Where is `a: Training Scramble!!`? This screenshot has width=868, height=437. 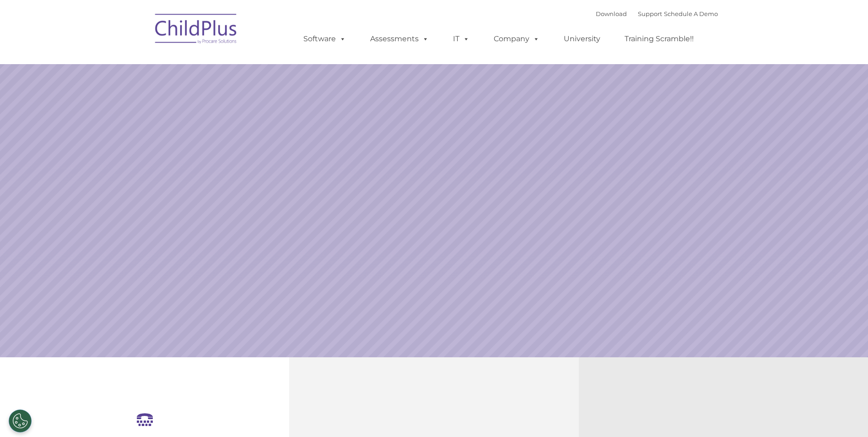
a: Training Scramble!! is located at coordinates (659, 39).